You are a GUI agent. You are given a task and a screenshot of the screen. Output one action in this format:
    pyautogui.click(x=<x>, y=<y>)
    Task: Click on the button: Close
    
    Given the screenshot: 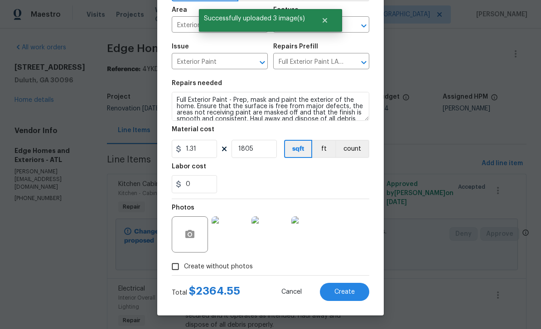 What is the action you would take?
    pyautogui.click(x=325, y=20)
    